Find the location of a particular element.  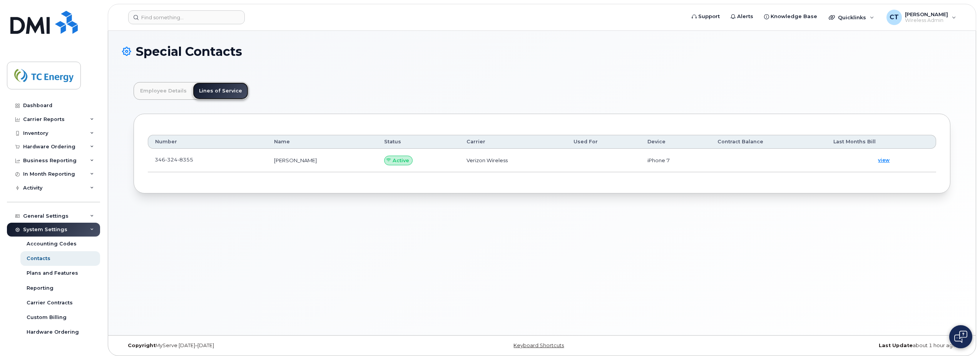

th: Device is located at coordinates (675, 142).